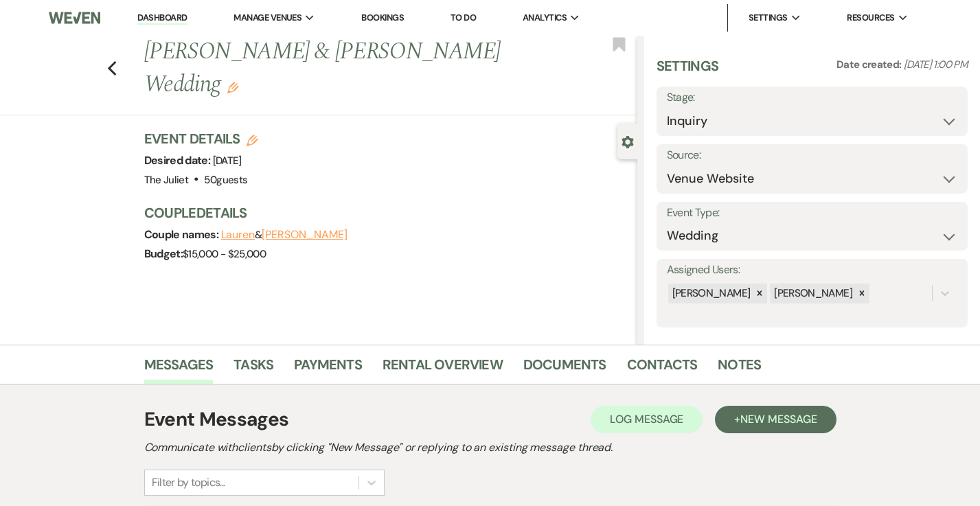 The width and height of the screenshot is (980, 506). Describe the element at coordinates (201, 139) in the screenshot. I see `h3: Event Details` at that location.